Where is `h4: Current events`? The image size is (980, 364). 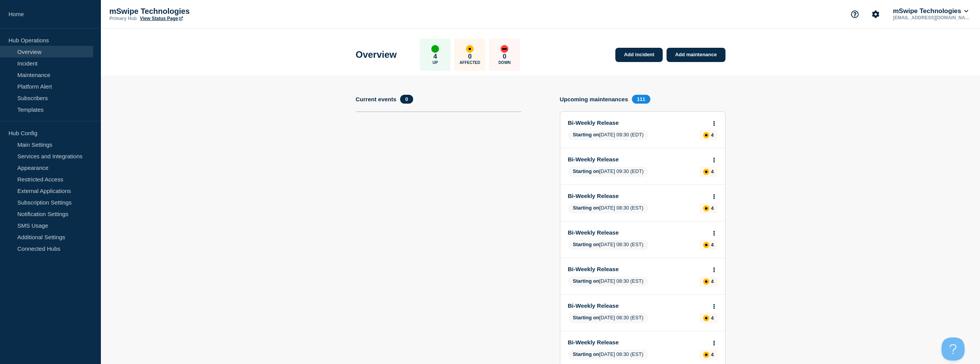
h4: Current events is located at coordinates (377, 99).